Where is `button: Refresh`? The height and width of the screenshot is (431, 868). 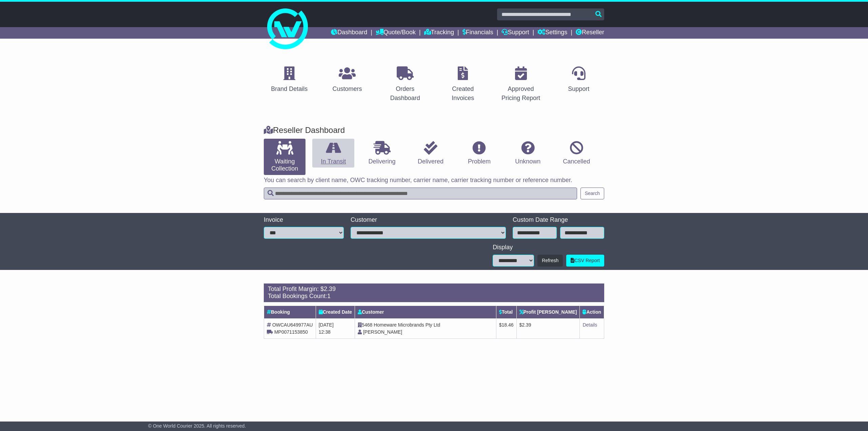
button: Refresh is located at coordinates (550, 260).